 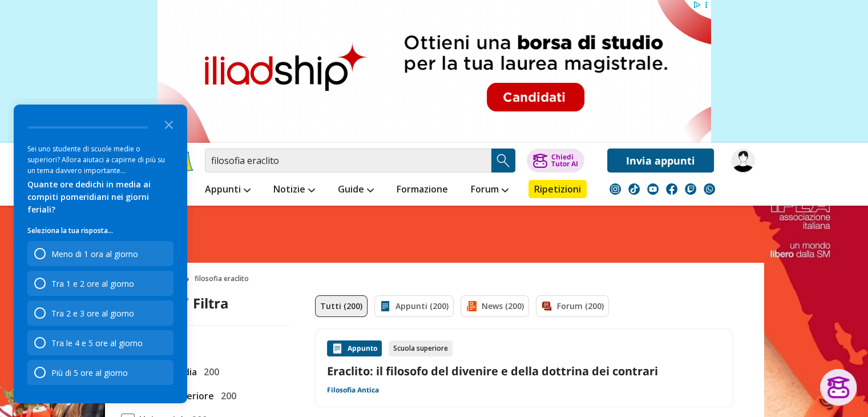 I want to click on div: Chiedi Tutor AI, so click(x=564, y=160).